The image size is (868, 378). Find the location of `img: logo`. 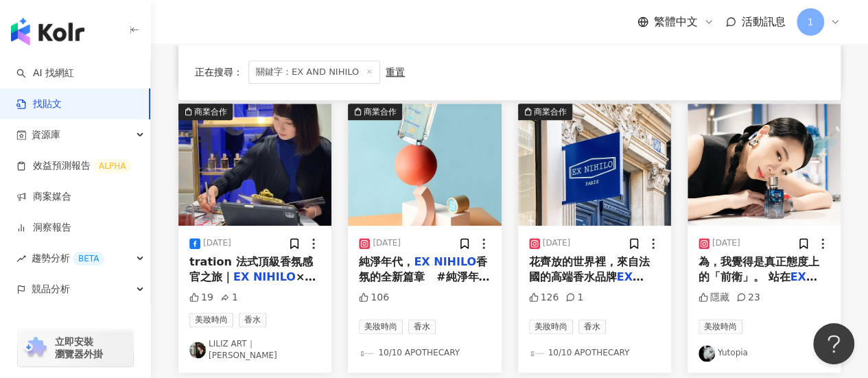

img: logo is located at coordinates (47, 32).